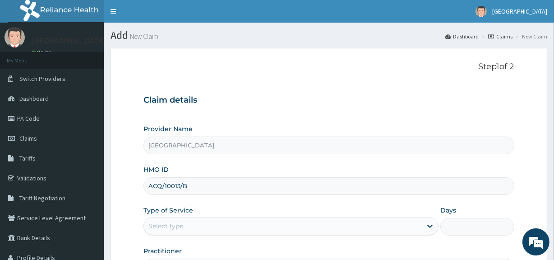  I want to click on a: Dashboard, so click(462, 36).